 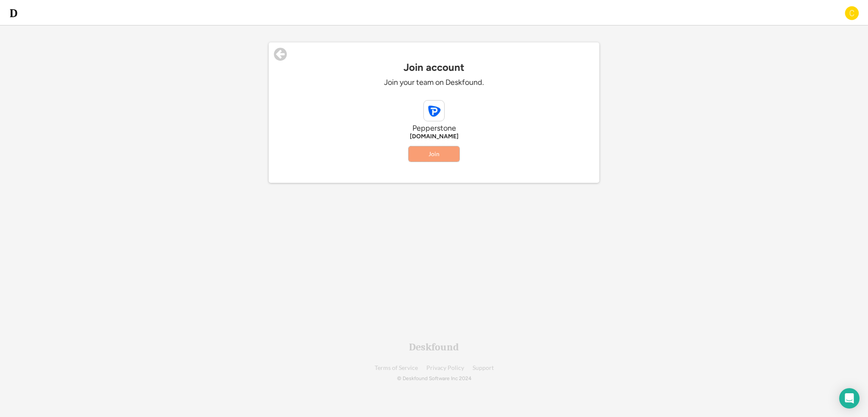 I want to click on button: Join, so click(x=434, y=154).